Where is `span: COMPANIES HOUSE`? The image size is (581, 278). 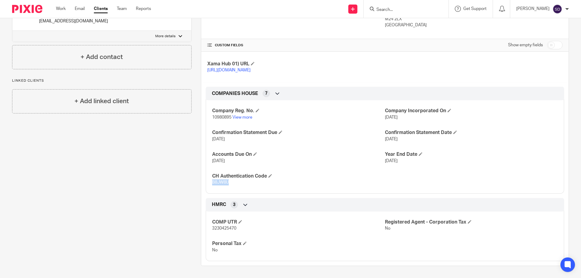
span: COMPANIES HOUSE is located at coordinates (235, 93).